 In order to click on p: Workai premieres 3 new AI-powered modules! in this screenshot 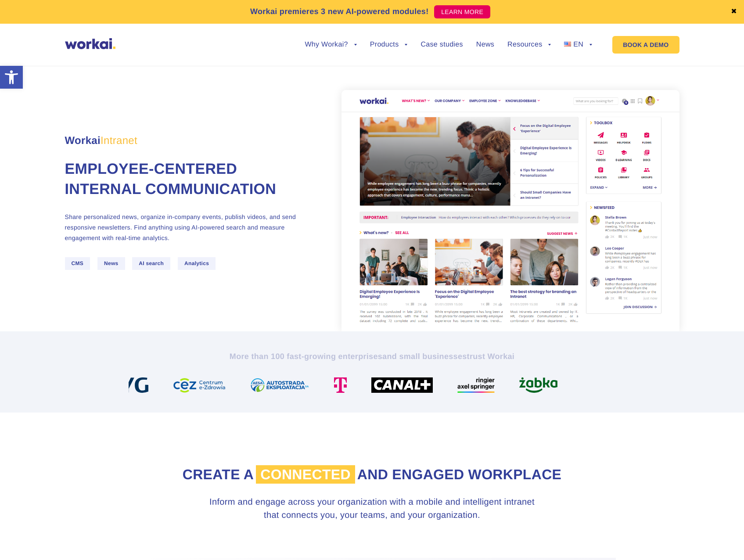, I will do `click(339, 11)`.